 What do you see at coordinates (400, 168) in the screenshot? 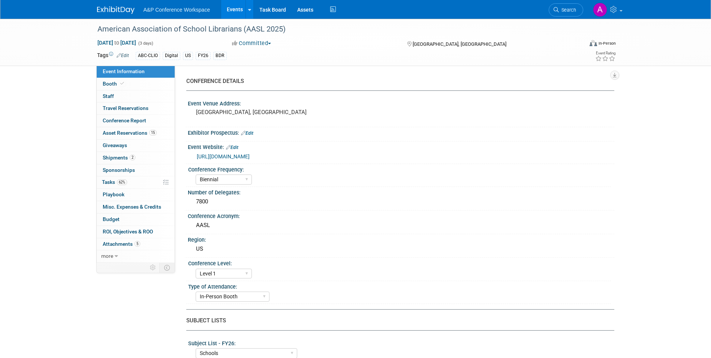
I see `div: Conference Frequency:` at bounding box center [400, 168].